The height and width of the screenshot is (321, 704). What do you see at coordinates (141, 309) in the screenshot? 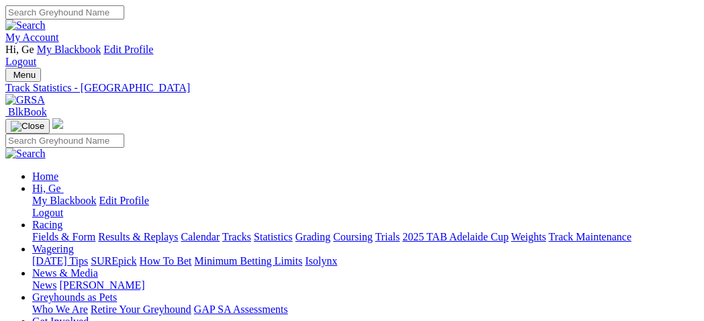
I see `a: Retire Your Greyhound` at bounding box center [141, 309].